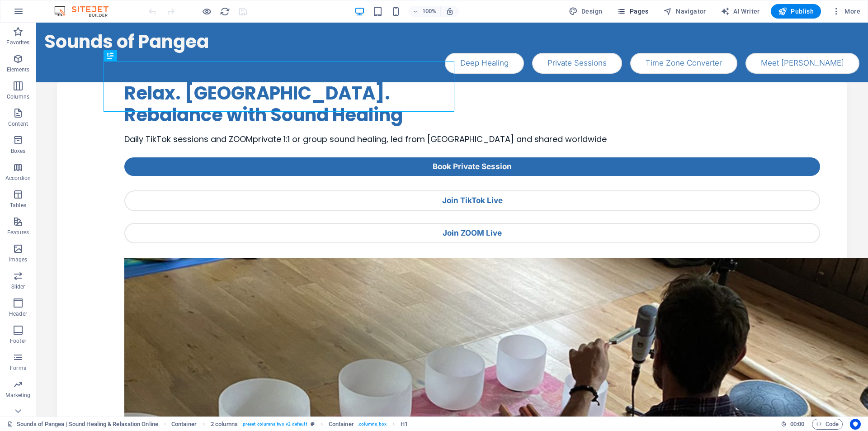  Describe the element at coordinates (430, 11) in the screenshot. I see `h6: 100%` at that location.